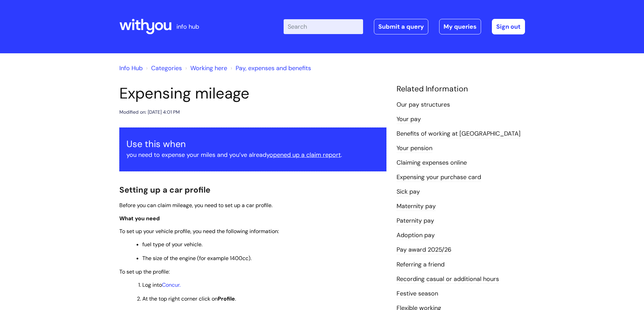 This screenshot has width=644, height=310. I want to click on a: Recording casual or additional hours, so click(447, 279).